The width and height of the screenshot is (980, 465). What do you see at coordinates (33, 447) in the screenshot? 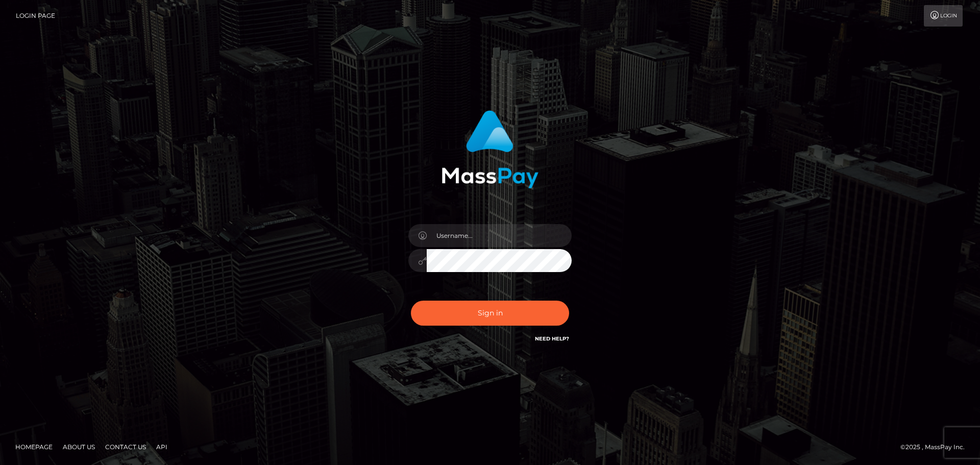
I see `a: Homepage` at bounding box center [33, 447].